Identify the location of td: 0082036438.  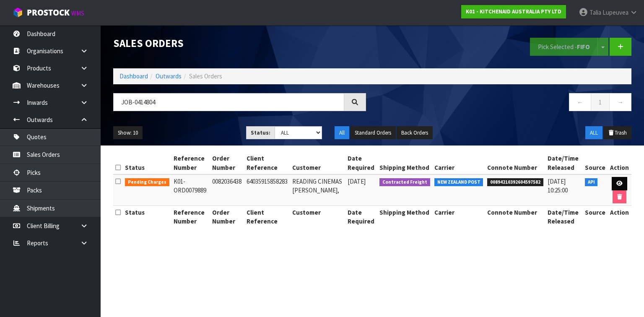
(227, 190).